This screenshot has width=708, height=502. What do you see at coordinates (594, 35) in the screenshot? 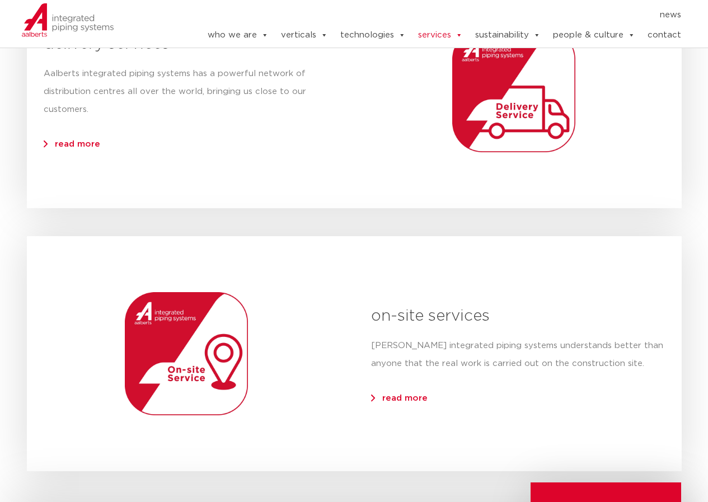
I see `a: people & culture` at bounding box center [594, 35].